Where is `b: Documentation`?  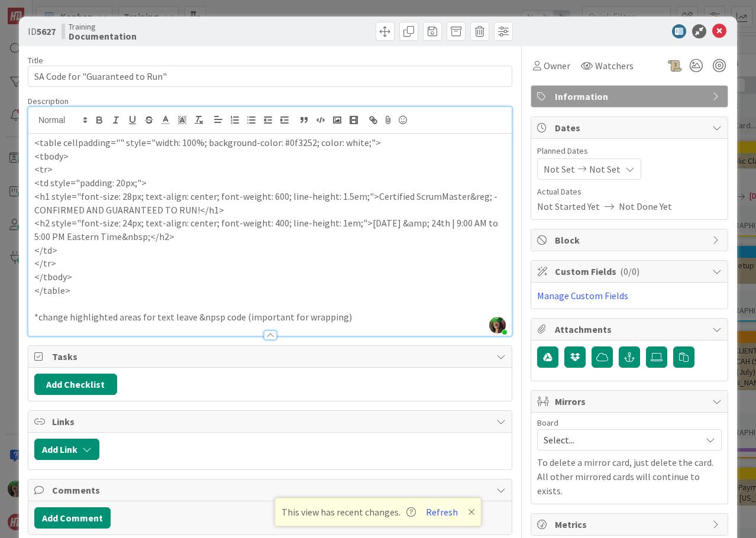
b: Documentation is located at coordinates (102, 36).